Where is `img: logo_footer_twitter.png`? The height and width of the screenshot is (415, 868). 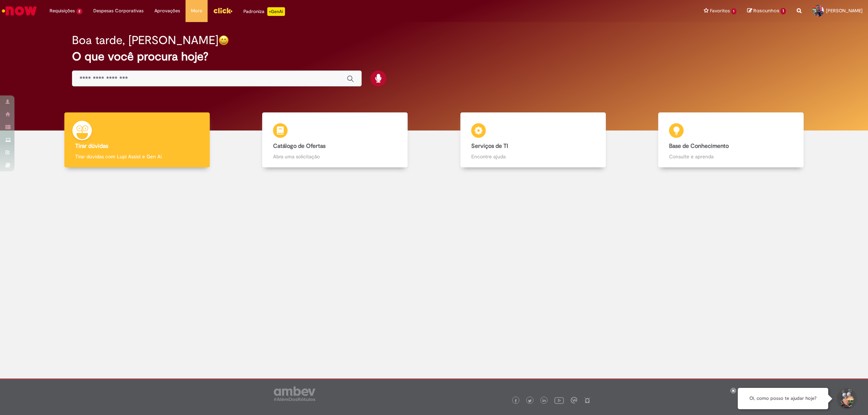 img: logo_footer_twitter.png is located at coordinates (530, 402).